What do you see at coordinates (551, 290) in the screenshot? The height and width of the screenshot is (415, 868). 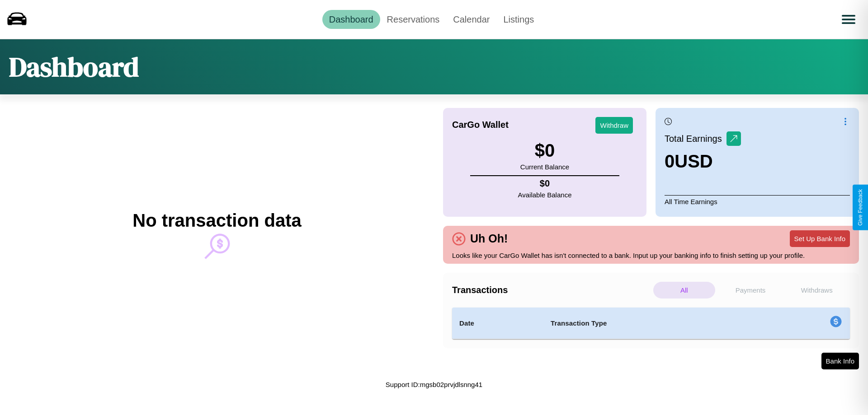 I see `h4: Transactions` at bounding box center [551, 290].